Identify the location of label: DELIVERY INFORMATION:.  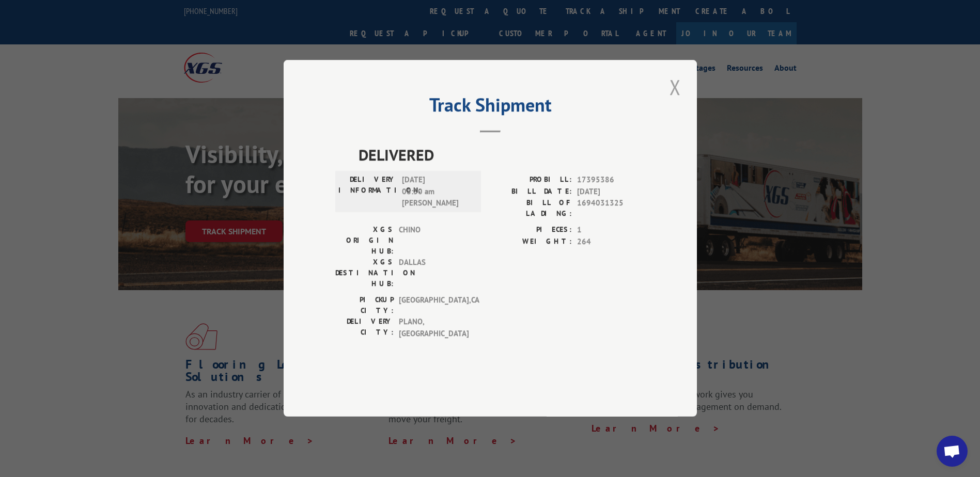
(367, 192).